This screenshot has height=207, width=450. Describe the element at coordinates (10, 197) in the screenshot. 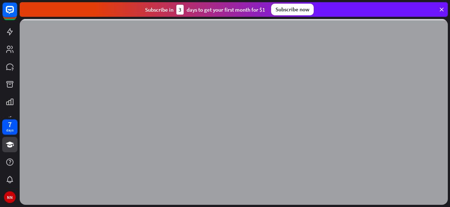

I see `div: NN` at that location.